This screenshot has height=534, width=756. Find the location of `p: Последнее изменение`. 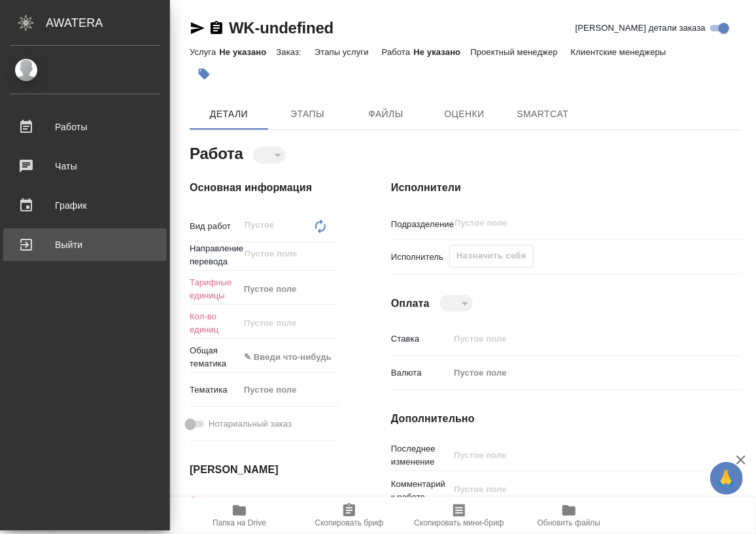

p: Последнее изменение is located at coordinates (420, 455).